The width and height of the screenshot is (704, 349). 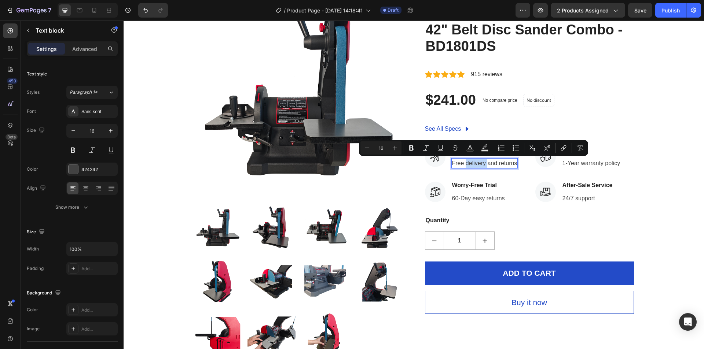 What do you see at coordinates (415, 80) in the screenshot?
I see `p: No discount` at bounding box center [415, 80].